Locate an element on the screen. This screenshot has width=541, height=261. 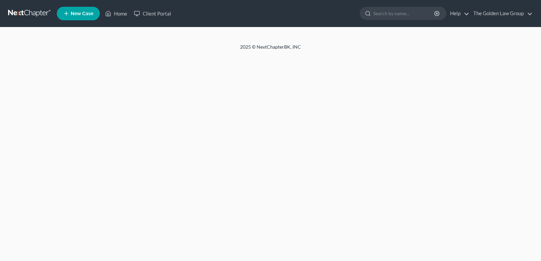
a: Client Portal is located at coordinates (152, 14).